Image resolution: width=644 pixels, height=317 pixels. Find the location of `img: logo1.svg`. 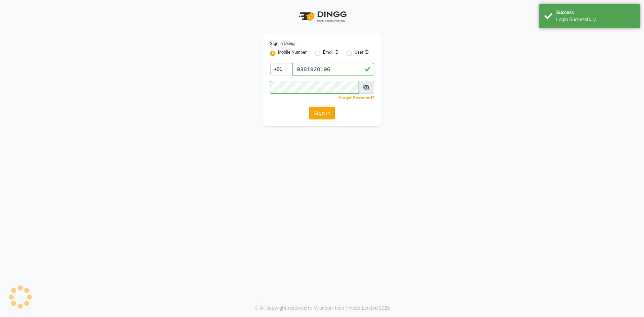

img: logo1.svg is located at coordinates (322, 16).